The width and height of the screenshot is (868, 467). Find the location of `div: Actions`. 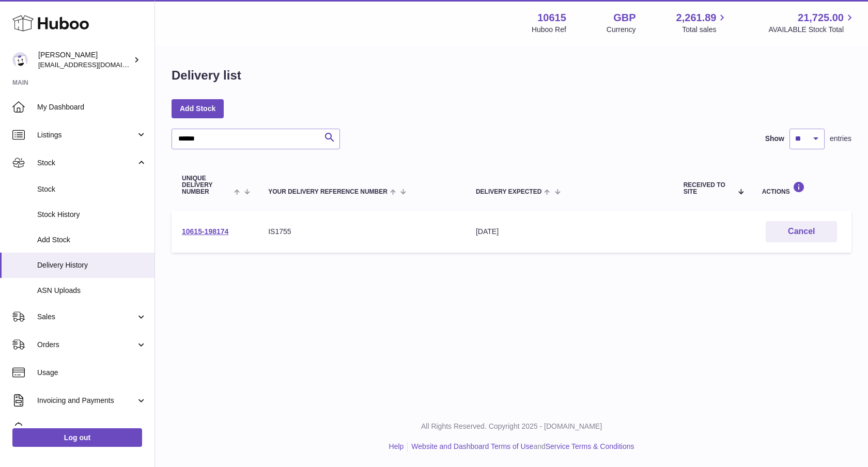

div: Actions is located at coordinates (801, 188).